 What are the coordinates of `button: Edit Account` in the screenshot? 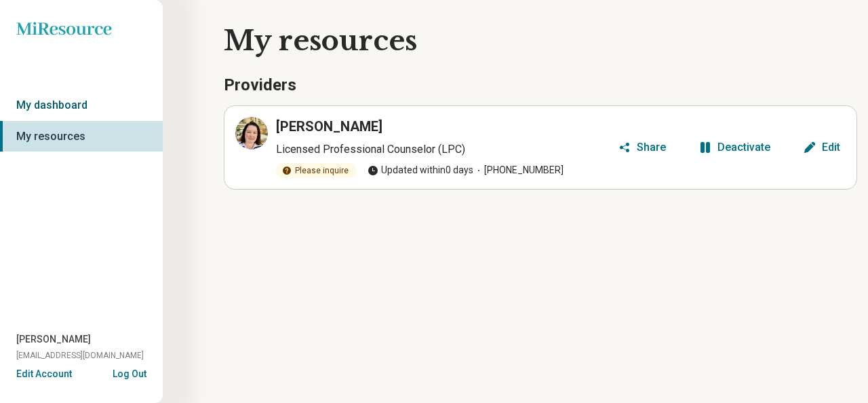 It's located at (44, 373).